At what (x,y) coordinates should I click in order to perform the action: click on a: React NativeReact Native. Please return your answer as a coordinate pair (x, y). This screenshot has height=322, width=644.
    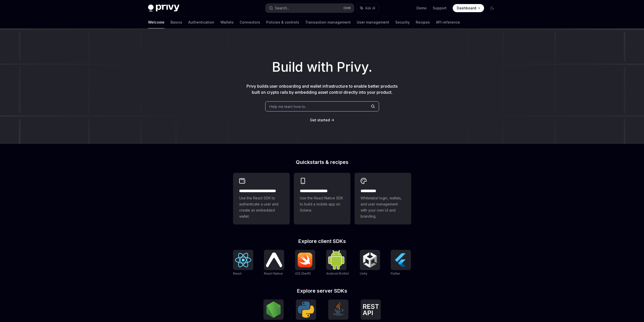
    Looking at the image, I should click on (274, 263).